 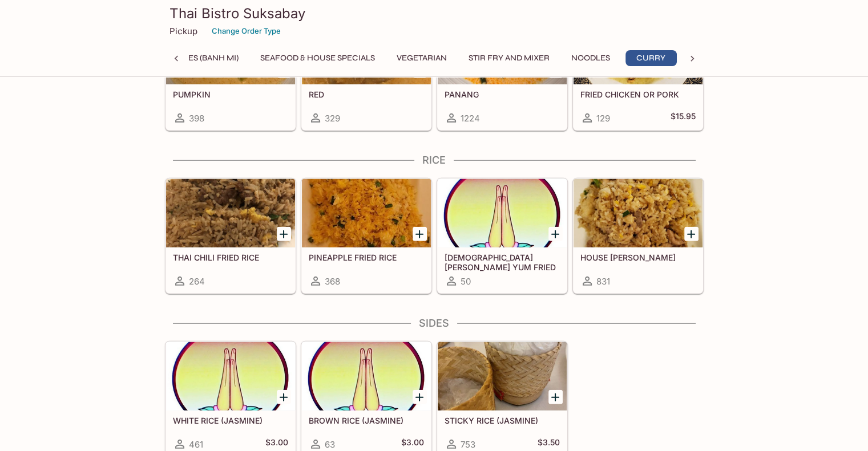 What do you see at coordinates (230, 257) in the screenshot?
I see `h5: THAI CHILI FRIED RICE` at bounding box center [230, 257].